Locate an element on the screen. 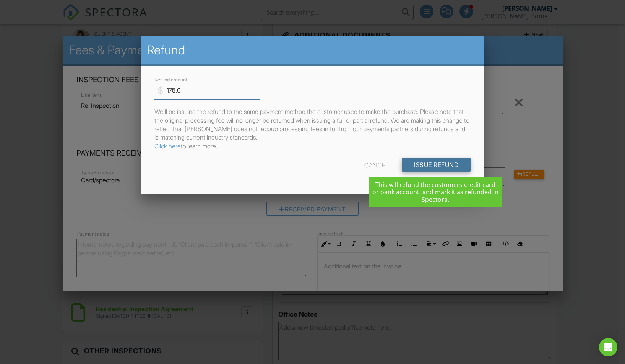  div: Open Intercom Messenger is located at coordinates (608, 347).